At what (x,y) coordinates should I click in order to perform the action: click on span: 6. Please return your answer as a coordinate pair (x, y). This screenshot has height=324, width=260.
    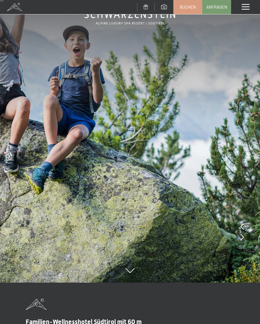
    Looking at the image, I should click on (239, 247).